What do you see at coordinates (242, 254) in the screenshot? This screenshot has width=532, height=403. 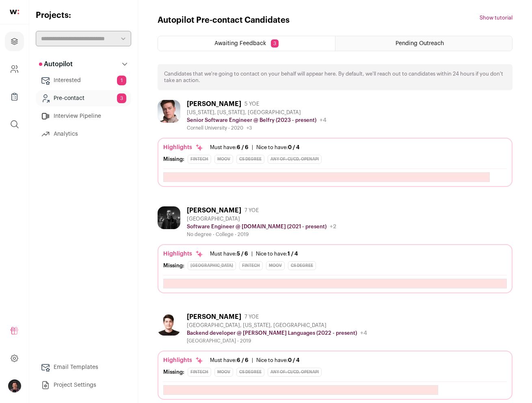 I see `span: 5 / 6` at bounding box center [242, 254].